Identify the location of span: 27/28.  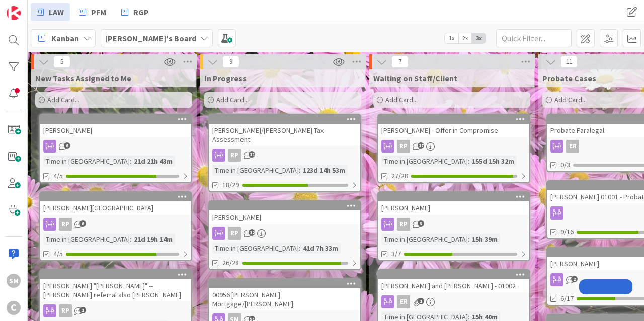
(400, 176).